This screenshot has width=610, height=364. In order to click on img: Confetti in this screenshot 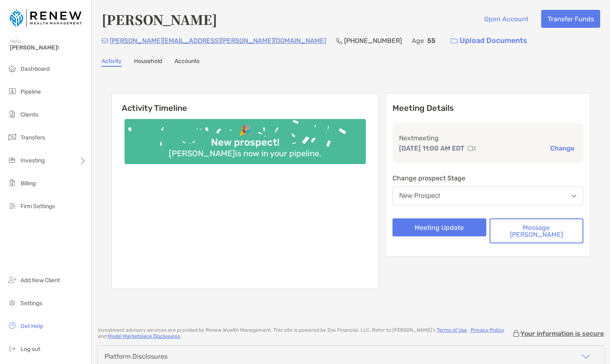, I will do `click(245, 138)`.